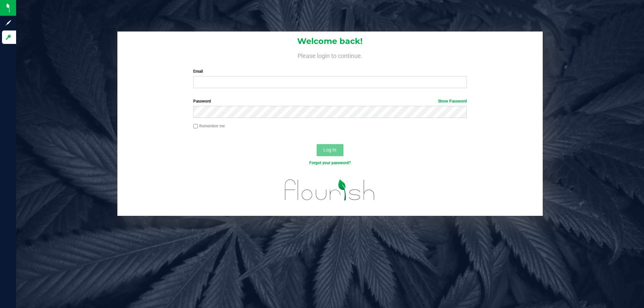  What do you see at coordinates (8, 37) in the screenshot?
I see `inline-svg: Log in` at bounding box center [8, 37].